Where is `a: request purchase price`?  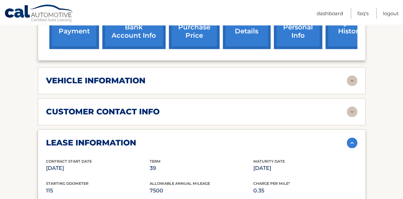
a: request purchase price is located at coordinates (194, 27).